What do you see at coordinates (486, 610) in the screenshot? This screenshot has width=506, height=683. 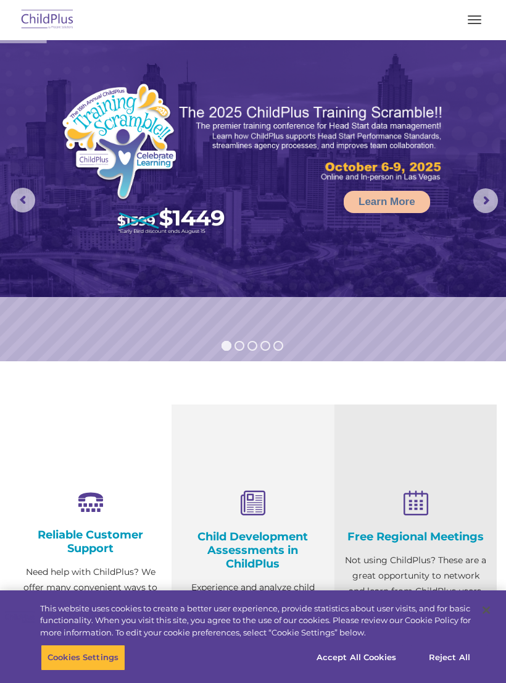 I see `button: Close` at bounding box center [486, 610].